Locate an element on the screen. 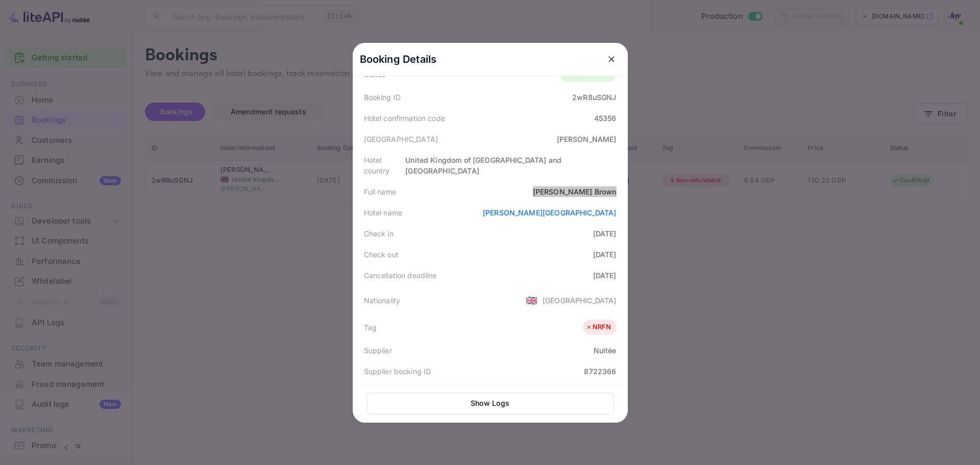 Image resolution: width=980 pixels, height=465 pixels. div: 45356 is located at coordinates (606, 118).